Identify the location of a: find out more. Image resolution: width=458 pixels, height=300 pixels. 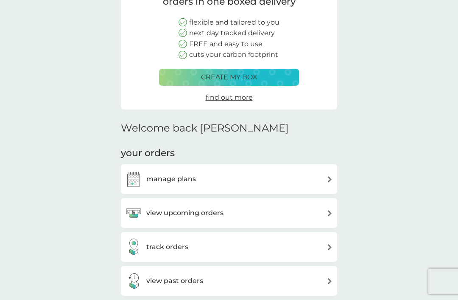
(229, 97).